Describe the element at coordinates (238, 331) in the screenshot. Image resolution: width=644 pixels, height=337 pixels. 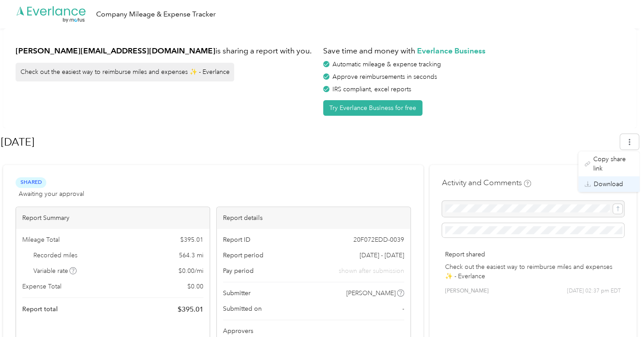
I see `span: Approvers` at that location.